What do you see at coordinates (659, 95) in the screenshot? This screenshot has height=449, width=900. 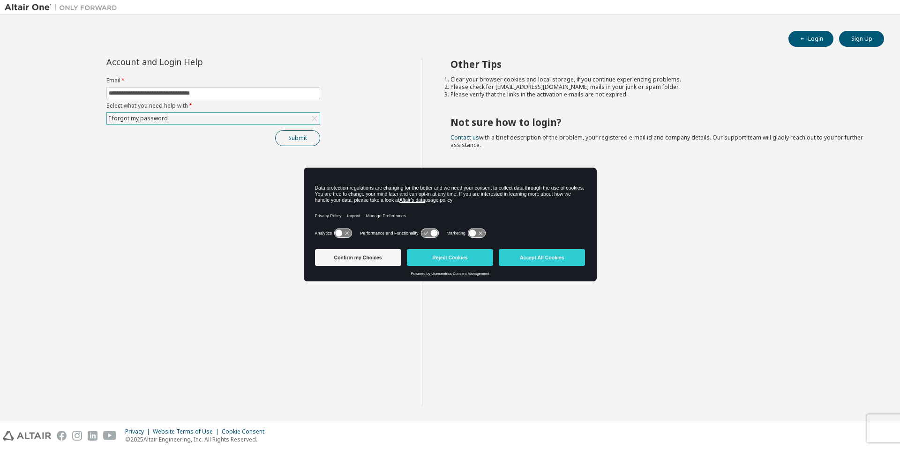 I see `li: Please verify that the links in the activation e-mails are not expired.` at bounding box center [659, 95].